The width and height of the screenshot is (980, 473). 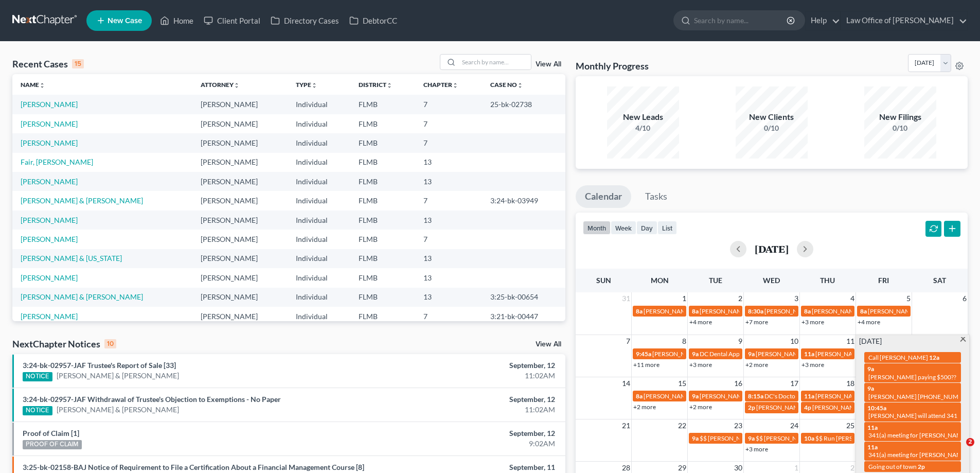 What do you see at coordinates (877, 408) in the screenshot?
I see `span: 10:45a` at bounding box center [877, 408].